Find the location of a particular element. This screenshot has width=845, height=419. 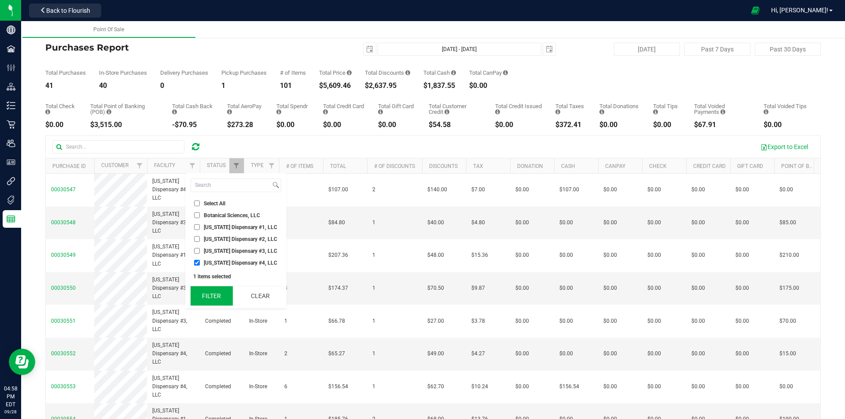

inline-svg: Facilities is located at coordinates (11, 49).